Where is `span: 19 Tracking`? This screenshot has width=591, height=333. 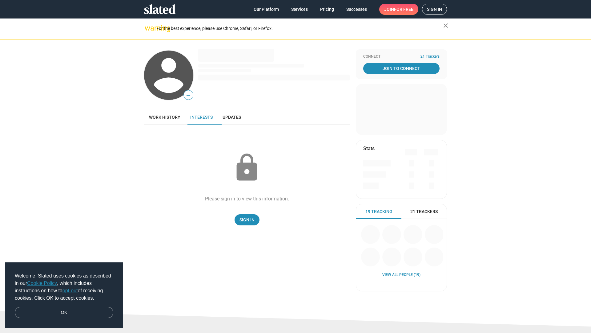
span: 19 Tracking is located at coordinates (379, 211).